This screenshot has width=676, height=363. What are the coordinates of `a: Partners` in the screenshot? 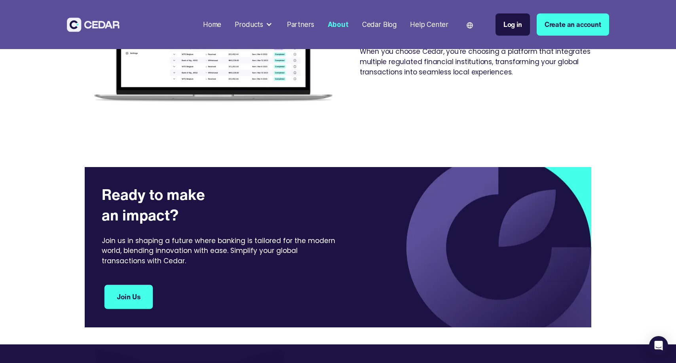 It's located at (300, 25).